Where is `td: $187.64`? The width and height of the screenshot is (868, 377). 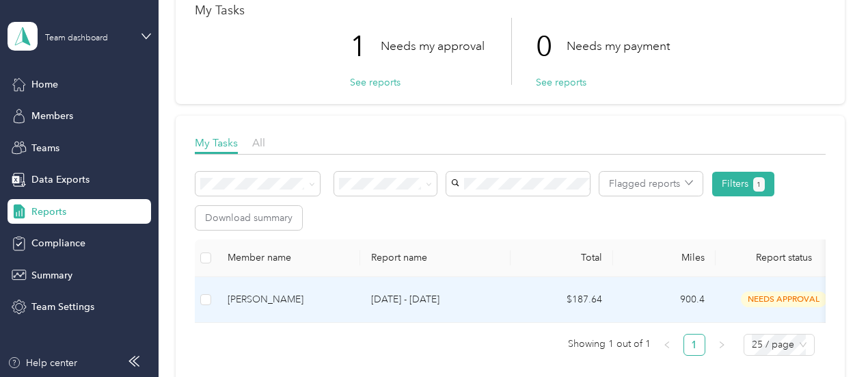
td: $187.64 is located at coordinates (562, 300).